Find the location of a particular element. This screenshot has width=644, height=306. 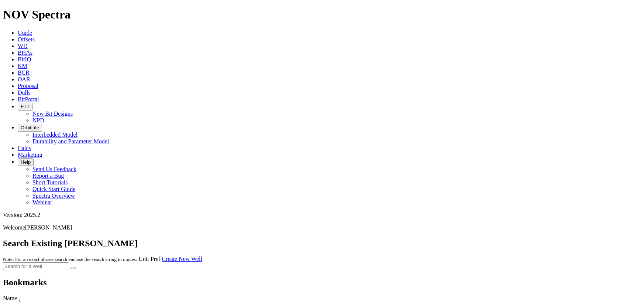

a: New Bit Designs is located at coordinates (52, 113).